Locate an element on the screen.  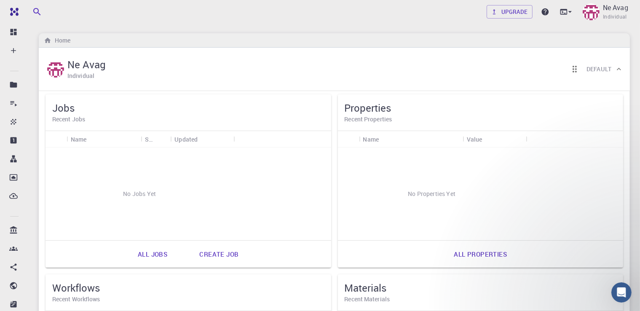
h6: Recent Properties is located at coordinates (480, 119).